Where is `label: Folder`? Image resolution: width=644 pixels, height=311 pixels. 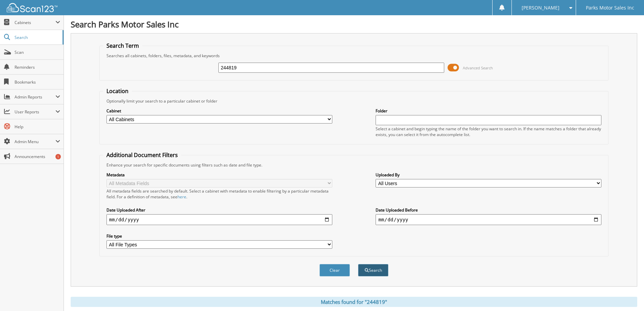 label: Folder is located at coordinates (488, 111).